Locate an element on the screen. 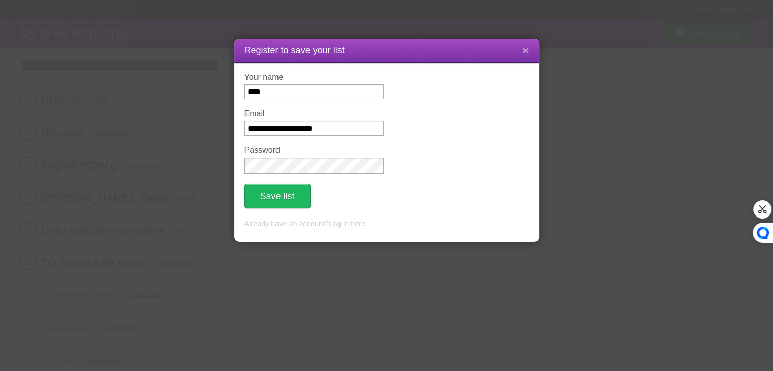 This screenshot has width=773, height=371. a: Log in here is located at coordinates (347, 224).